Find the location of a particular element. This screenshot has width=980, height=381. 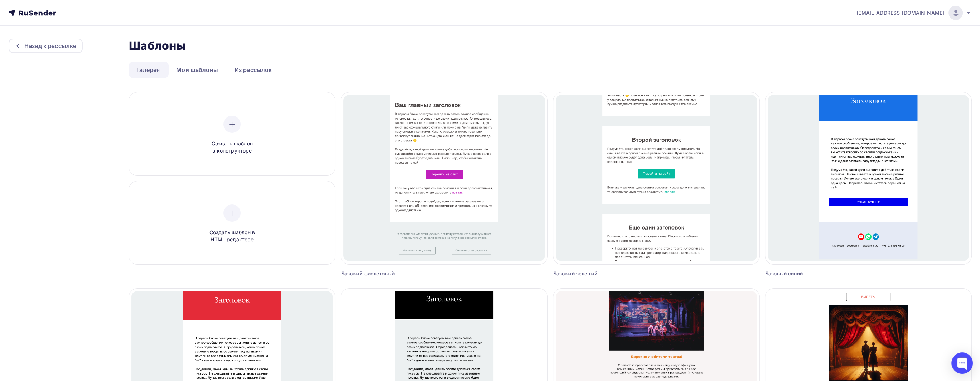

a: Галерея is located at coordinates (148, 70).